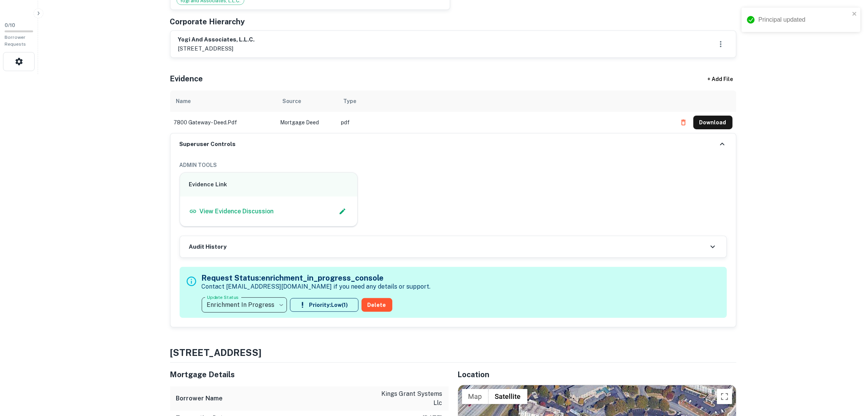 The width and height of the screenshot is (868, 416). Describe the element at coordinates (804, 20) in the screenshot. I see `div: Principal updated` at that location.